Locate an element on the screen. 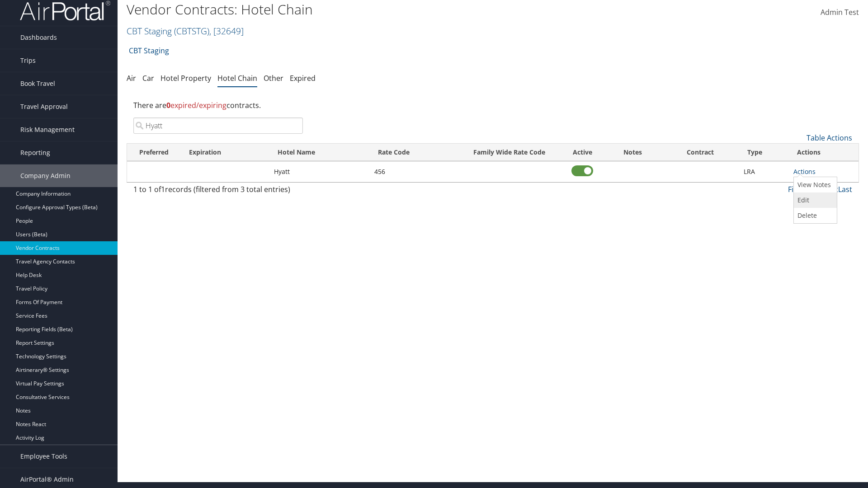 The height and width of the screenshot is (488, 868). div: There are contracts. is located at coordinates (492, 105).